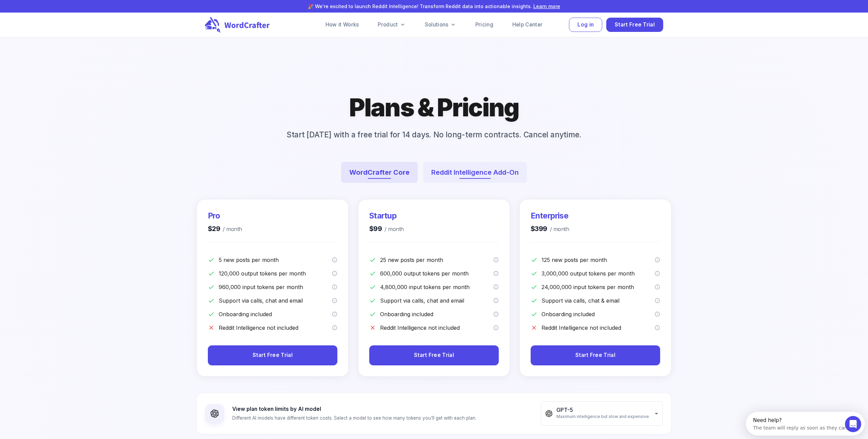 The height and width of the screenshot is (439, 868). I want to click on p: GPT-5, so click(603, 410).